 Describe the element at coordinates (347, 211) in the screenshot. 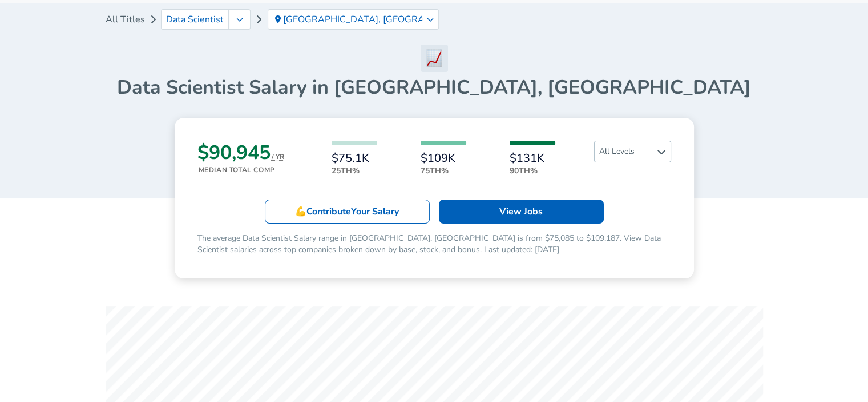

I see `p: 💪 Contribute` at that location.